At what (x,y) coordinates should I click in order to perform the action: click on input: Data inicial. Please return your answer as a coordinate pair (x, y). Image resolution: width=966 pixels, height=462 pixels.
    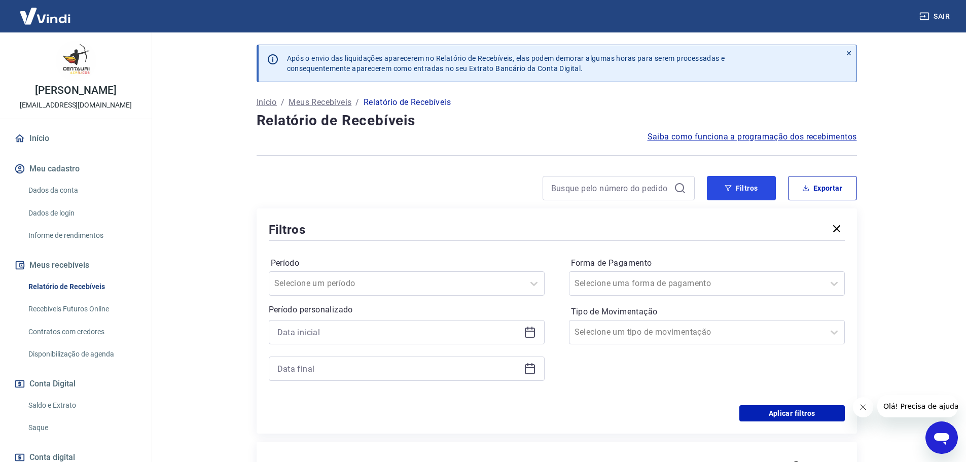
    Looking at the image, I should click on (398, 332).